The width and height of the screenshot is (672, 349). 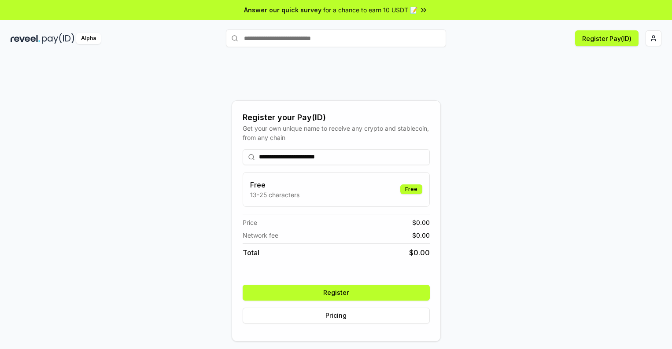 I want to click on div: Free, so click(x=411, y=189).